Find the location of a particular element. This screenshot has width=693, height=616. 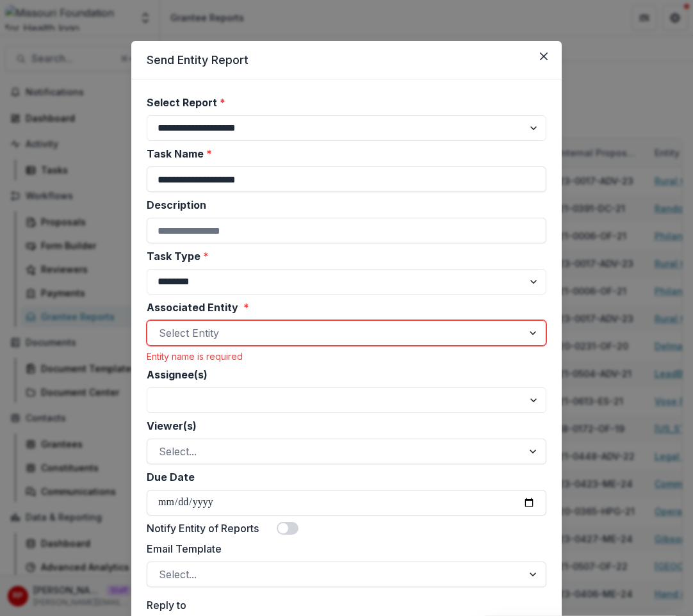

label: Email Template is located at coordinates (342, 549).